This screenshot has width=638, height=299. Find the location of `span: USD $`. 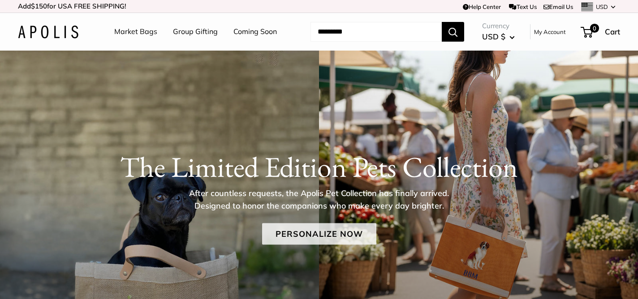

span: USD $ is located at coordinates (494, 36).